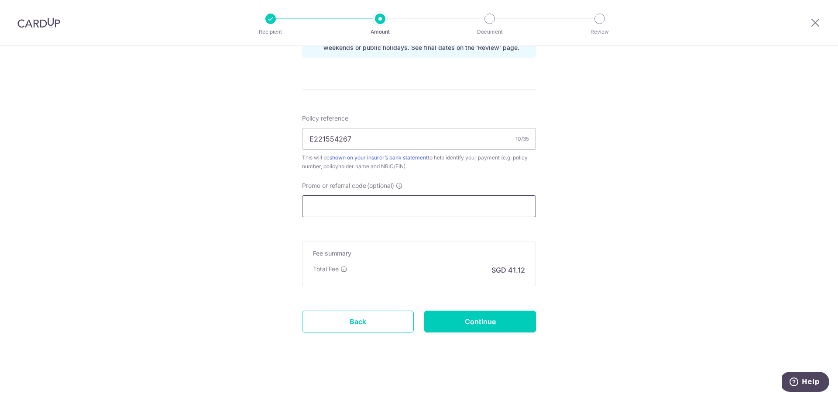 Image resolution: width=838 pixels, height=398 pixels. Describe the element at coordinates (419, 253) in the screenshot. I see `h5: Fee summary` at that location.